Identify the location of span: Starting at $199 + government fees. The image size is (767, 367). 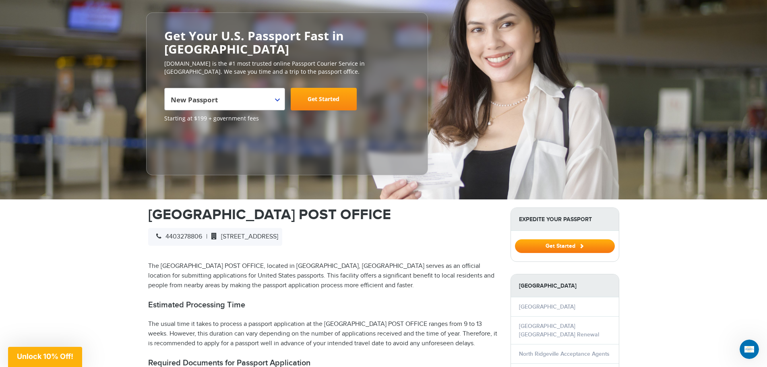
(287, 118).